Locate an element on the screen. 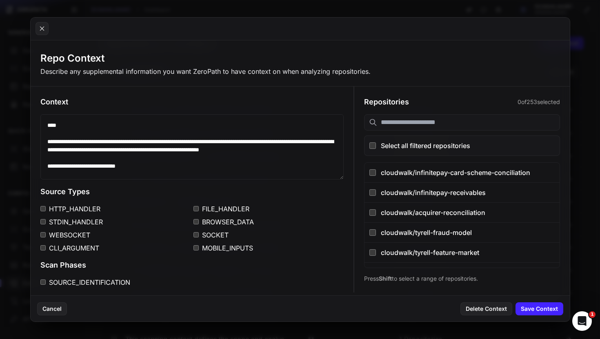 The height and width of the screenshot is (339, 600). input: BROWSER_DATA is located at coordinates (196, 221).